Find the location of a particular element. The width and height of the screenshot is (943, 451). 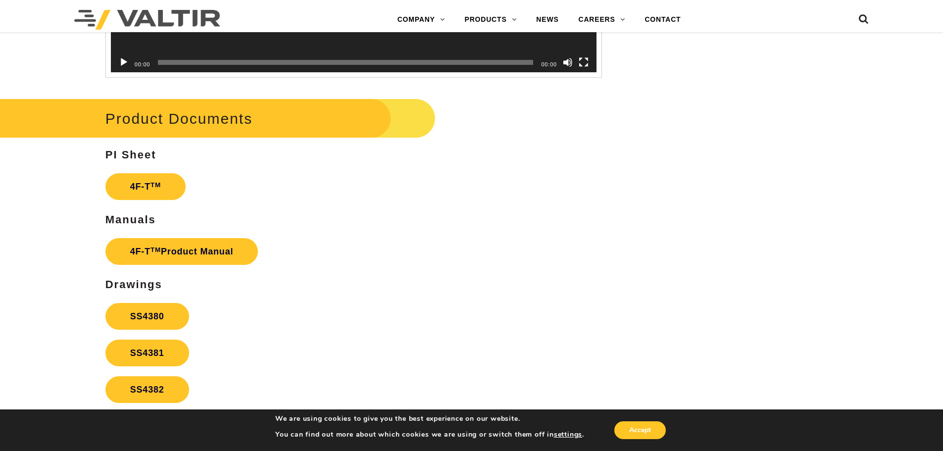

a: PRODUCTS is located at coordinates (491, 20).